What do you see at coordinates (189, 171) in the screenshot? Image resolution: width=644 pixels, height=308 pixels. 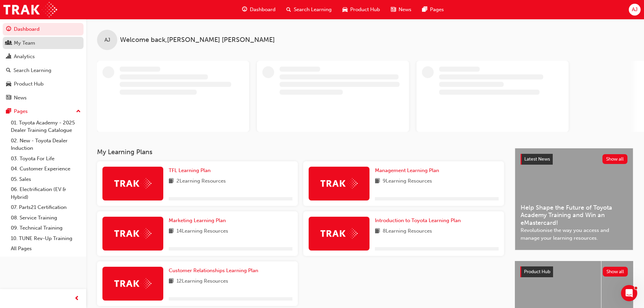 I see `span: TFL Learning Plan` at bounding box center [189, 171].